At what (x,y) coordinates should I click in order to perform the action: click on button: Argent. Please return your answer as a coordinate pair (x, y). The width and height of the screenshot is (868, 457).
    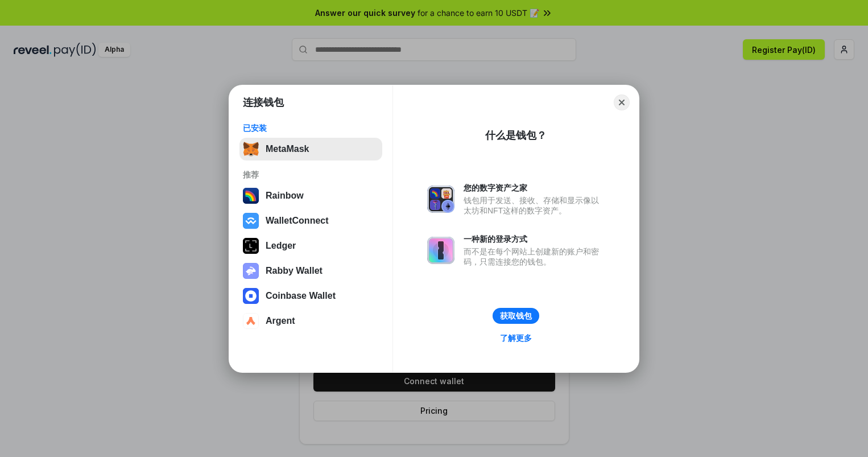
    Looking at the image, I should click on (311, 321).